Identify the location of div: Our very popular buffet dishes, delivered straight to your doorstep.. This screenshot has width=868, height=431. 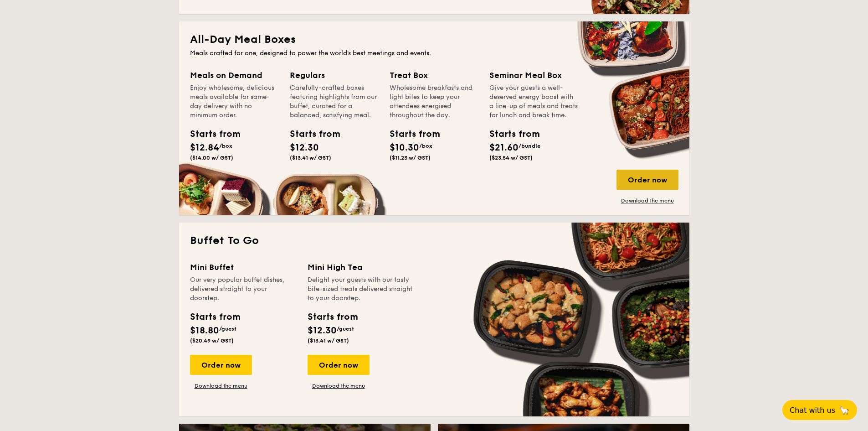
(243, 289).